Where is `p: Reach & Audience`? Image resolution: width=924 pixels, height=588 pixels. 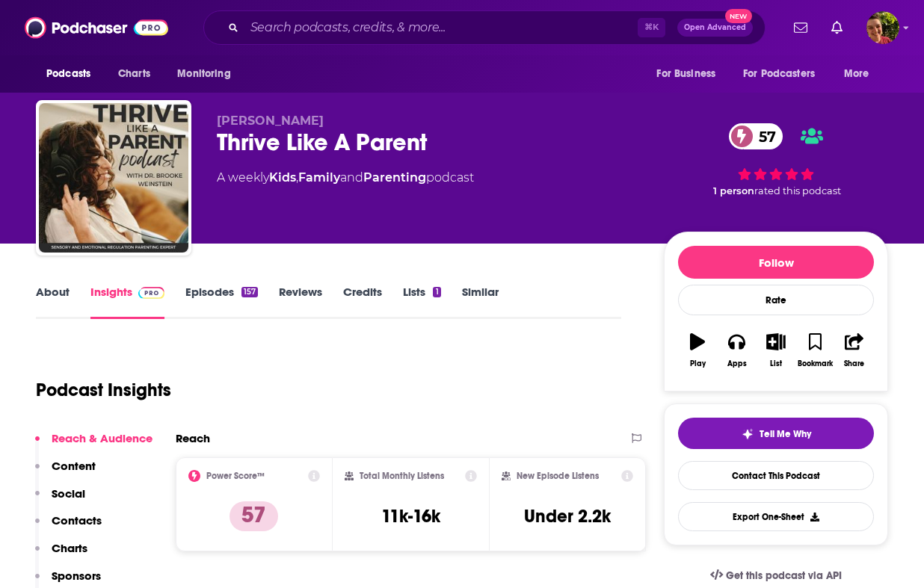
p: Reach & Audience is located at coordinates (102, 438).